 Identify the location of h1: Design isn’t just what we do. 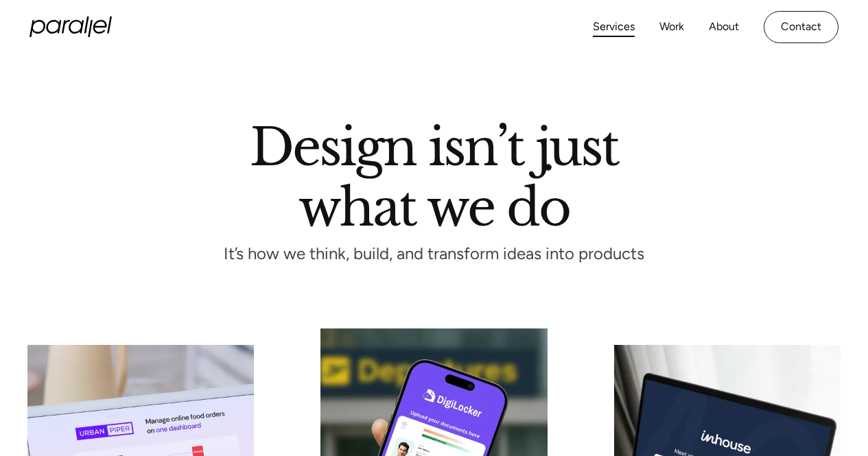
(434, 174).